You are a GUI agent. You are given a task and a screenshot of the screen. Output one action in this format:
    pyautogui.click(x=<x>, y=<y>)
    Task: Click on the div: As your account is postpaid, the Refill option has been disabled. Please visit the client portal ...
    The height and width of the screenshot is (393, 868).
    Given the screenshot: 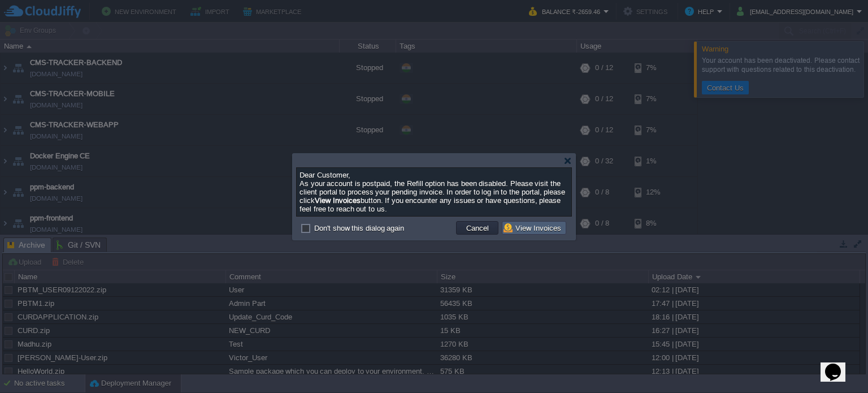 What is the action you would take?
    pyautogui.click(x=434, y=192)
    